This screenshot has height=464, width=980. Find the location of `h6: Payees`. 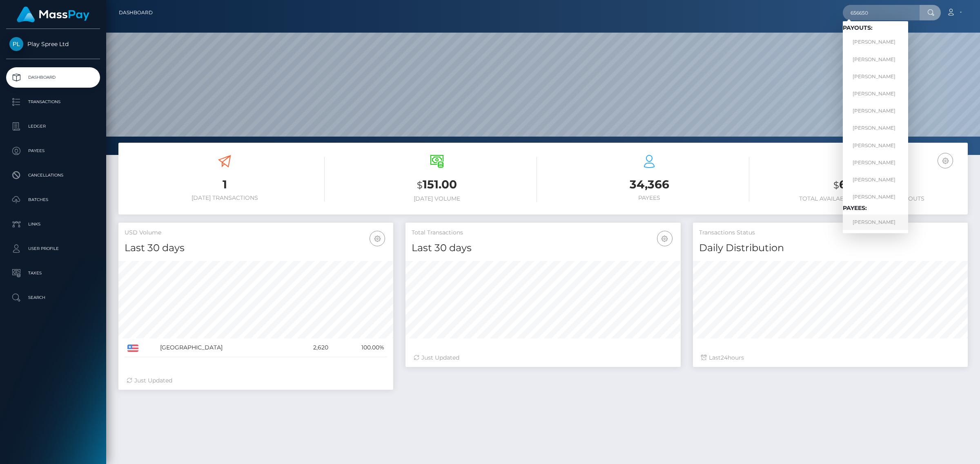

h6: Payees is located at coordinates (649, 198).